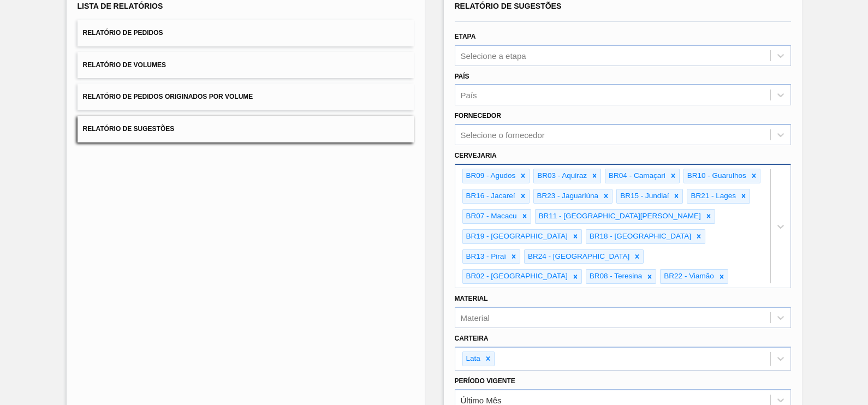 The image size is (868, 405). Describe the element at coordinates (491, 216) in the screenshot. I see `div: BR07 - Macacu` at that location.